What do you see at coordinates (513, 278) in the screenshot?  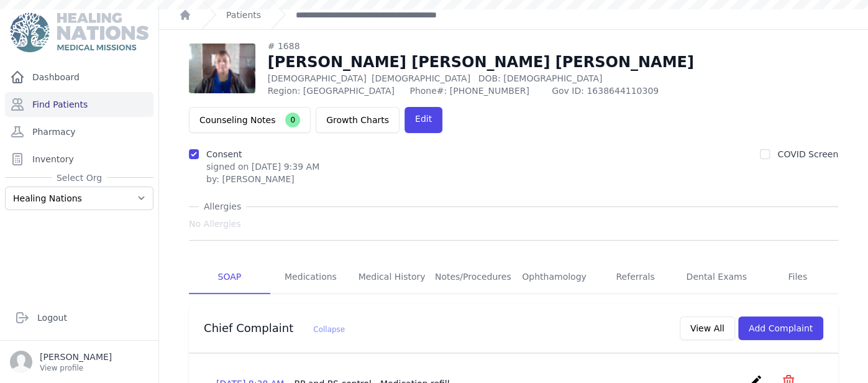 I see `nav: Tabs` at bounding box center [513, 278].